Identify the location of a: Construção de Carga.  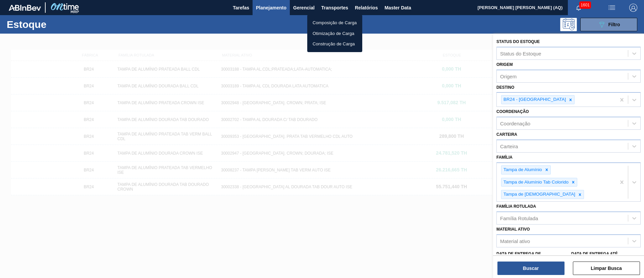
(335, 44).